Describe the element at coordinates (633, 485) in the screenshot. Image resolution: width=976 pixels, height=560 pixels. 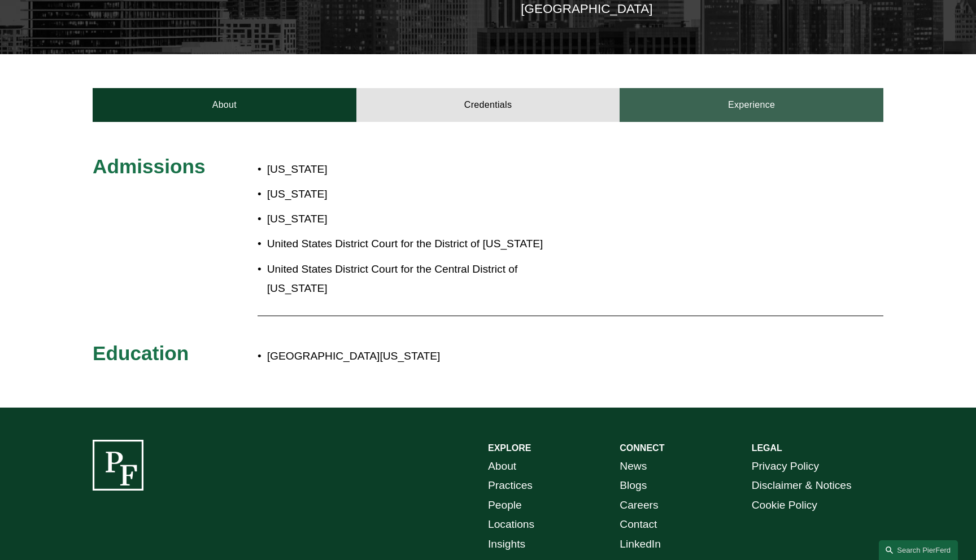
I see `a: Blogs` at that location.